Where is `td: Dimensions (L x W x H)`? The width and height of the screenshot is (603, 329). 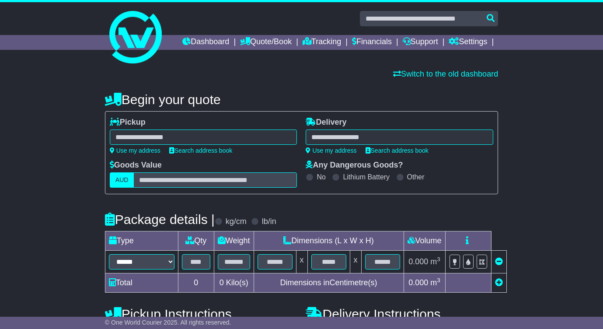 td: Dimensions (L x W x H) is located at coordinates (328, 241).